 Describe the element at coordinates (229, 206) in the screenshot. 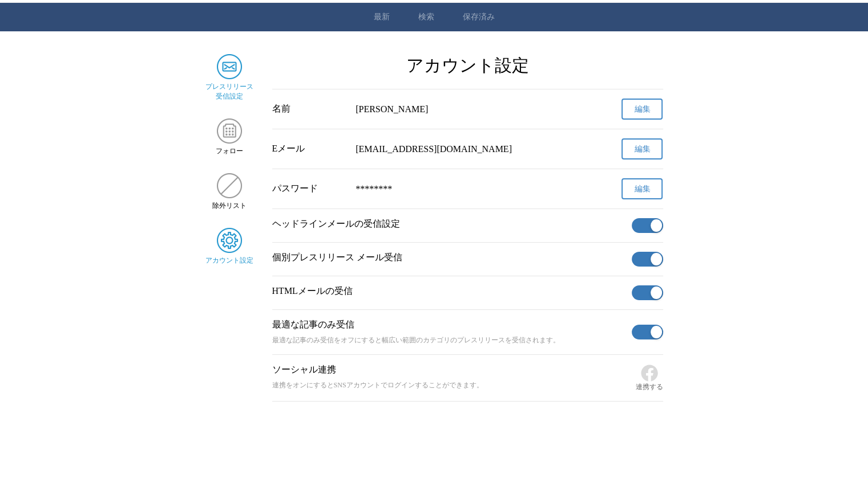

I see `span: 除外リスト` at that location.